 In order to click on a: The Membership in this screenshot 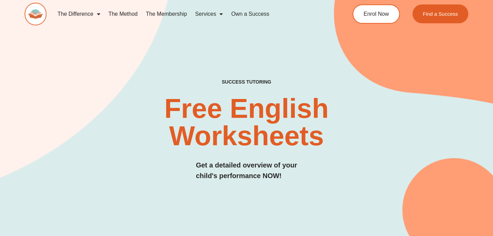, I will do `click(166, 14)`.